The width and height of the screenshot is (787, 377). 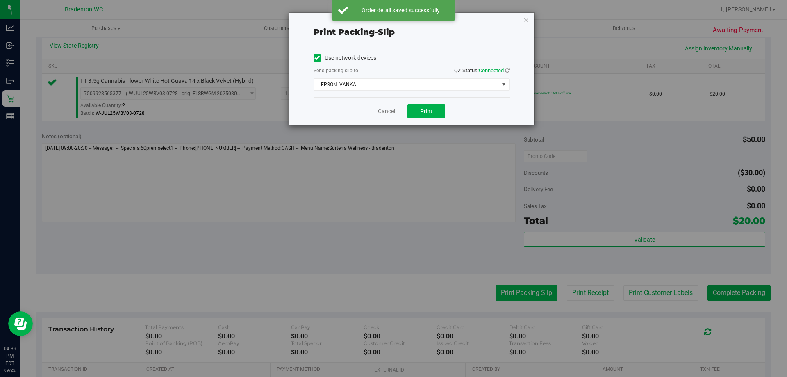 What do you see at coordinates (406, 84) in the screenshot?
I see `span: EPSON-IVANKA` at bounding box center [406, 84].